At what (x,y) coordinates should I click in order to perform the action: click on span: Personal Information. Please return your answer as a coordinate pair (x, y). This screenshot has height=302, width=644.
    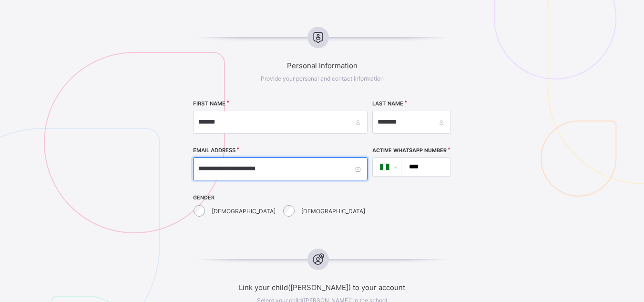
    Looking at the image, I should click on (322, 65).